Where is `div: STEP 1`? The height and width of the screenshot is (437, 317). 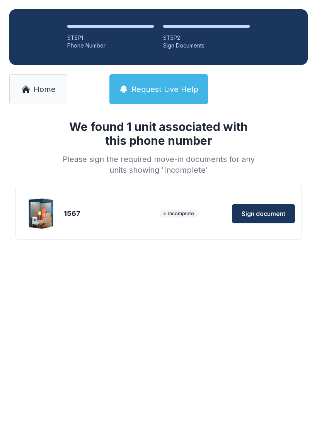
div: STEP 1 is located at coordinates (110, 38).